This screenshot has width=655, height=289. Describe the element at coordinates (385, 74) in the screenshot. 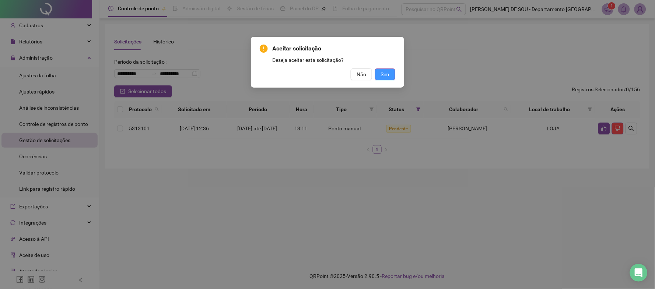

I see `span: Sim` at that location.